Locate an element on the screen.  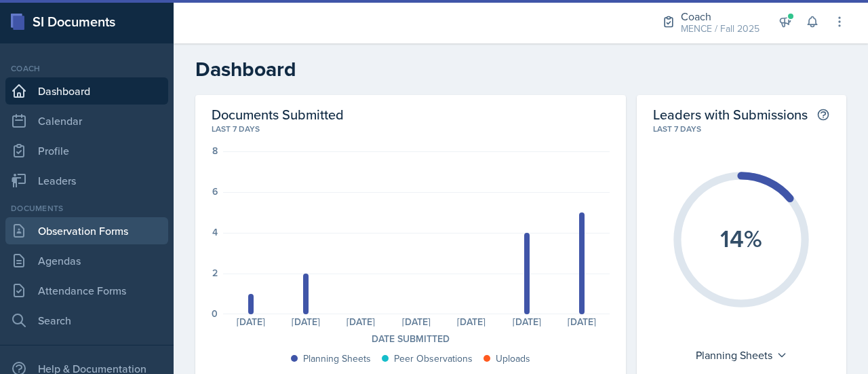
a: Leaders is located at coordinates (87, 181).